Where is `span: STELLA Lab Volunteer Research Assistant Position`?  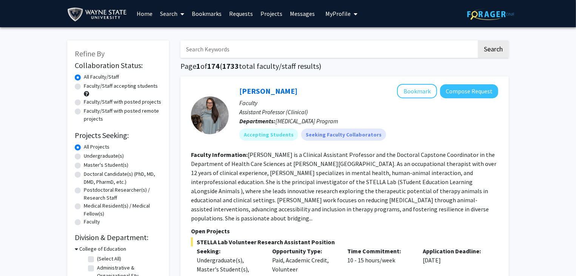
span: STELLA Lab Volunteer Research Assistant Position is located at coordinates (345, 242).